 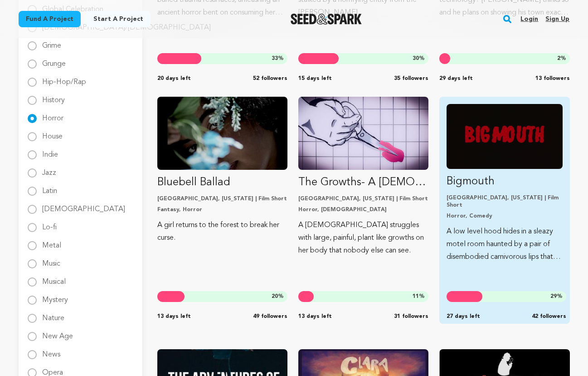 I want to click on a: Sign up, so click(x=557, y=19).